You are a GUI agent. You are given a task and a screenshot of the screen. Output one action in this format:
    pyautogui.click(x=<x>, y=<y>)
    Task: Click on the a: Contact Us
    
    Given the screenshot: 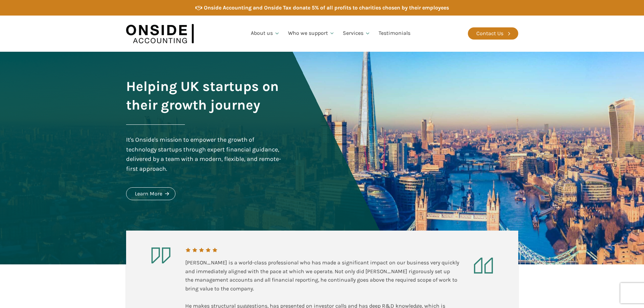 What is the action you would take?
    pyautogui.click(x=493, y=34)
    